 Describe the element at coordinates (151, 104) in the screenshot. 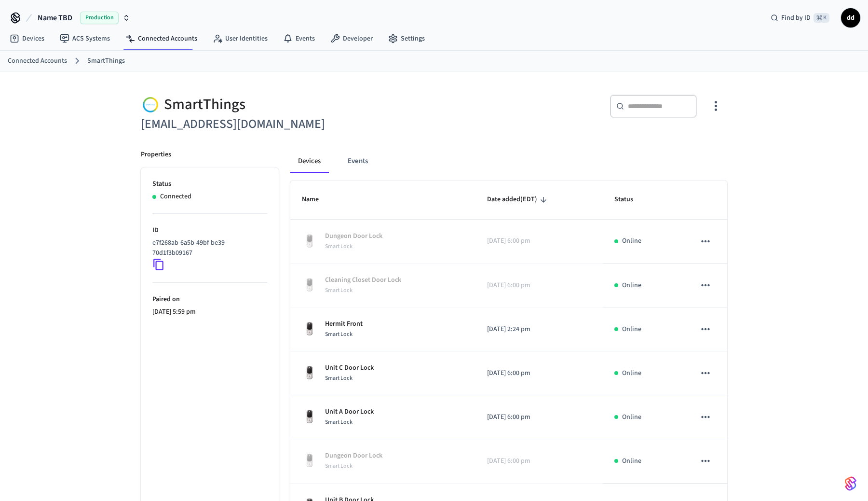

I see `img: Smartthings Logo, Square` at that location.